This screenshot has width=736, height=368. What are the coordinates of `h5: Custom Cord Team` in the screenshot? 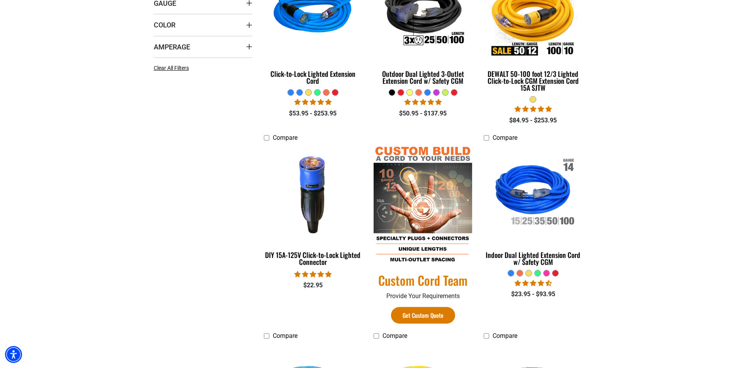 It's located at (422, 280).